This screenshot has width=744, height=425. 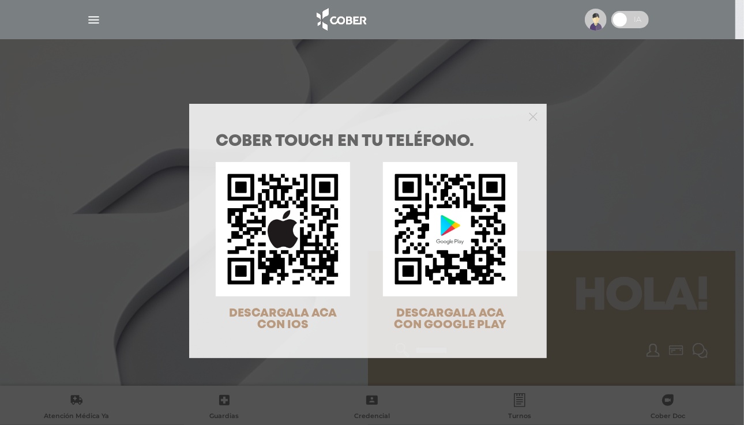 What do you see at coordinates (283, 319) in the screenshot?
I see `span: DESCARGALA ACA CON IOS` at bounding box center [283, 319].